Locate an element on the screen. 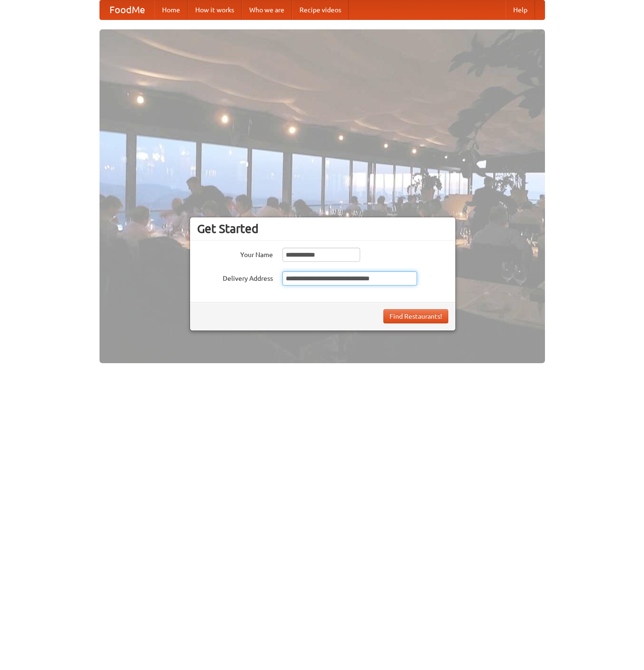 The image size is (644, 670). label: Delivery Address is located at coordinates (235, 277).